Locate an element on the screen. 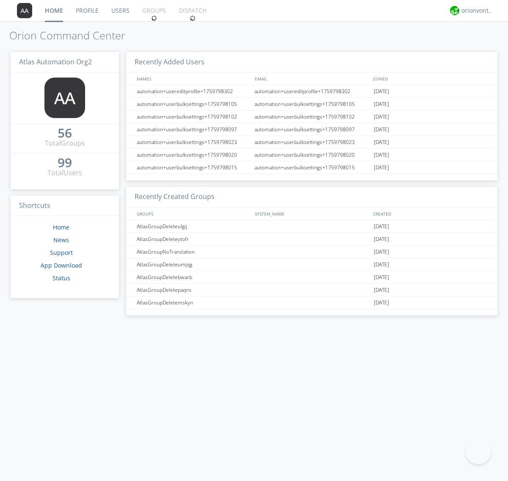  a: App Download is located at coordinates (61, 265).